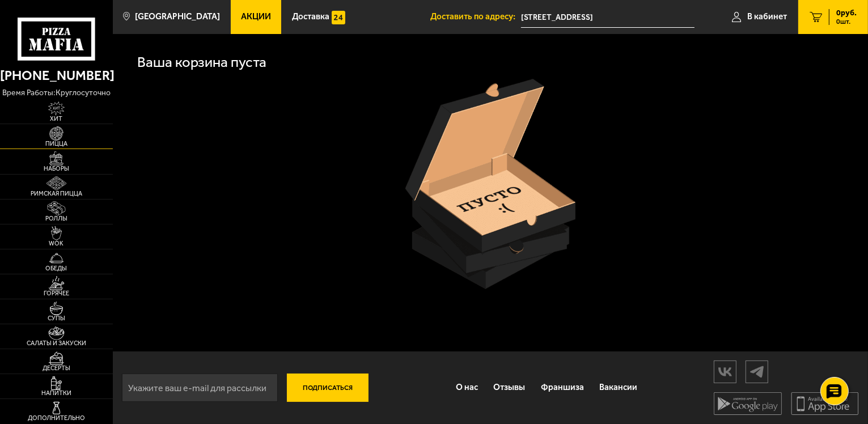  What do you see at coordinates (847, 22) in the screenshot?
I see `span: 0 шт.` at bounding box center [847, 22].